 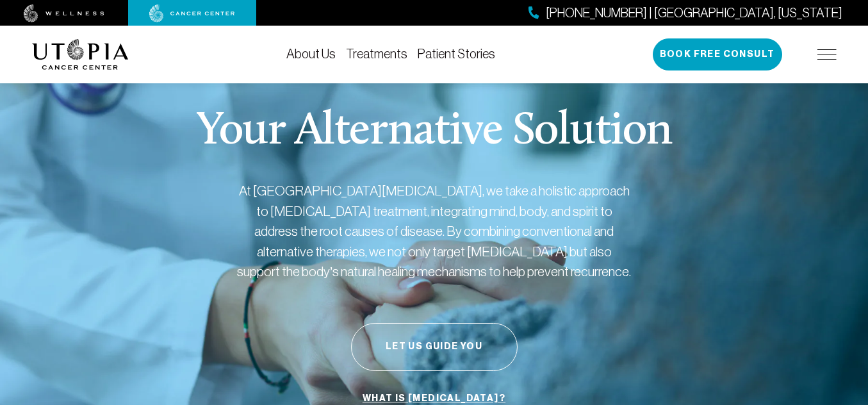 I want to click on button: Let Us Guide You, so click(x=434, y=347).